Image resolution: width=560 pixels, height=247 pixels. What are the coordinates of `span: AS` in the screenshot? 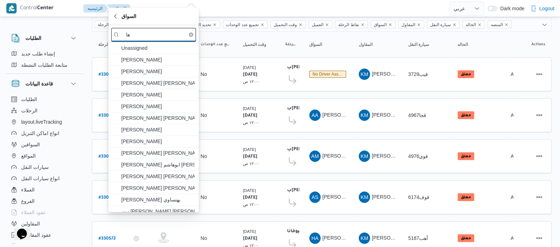 It's located at (315, 197).